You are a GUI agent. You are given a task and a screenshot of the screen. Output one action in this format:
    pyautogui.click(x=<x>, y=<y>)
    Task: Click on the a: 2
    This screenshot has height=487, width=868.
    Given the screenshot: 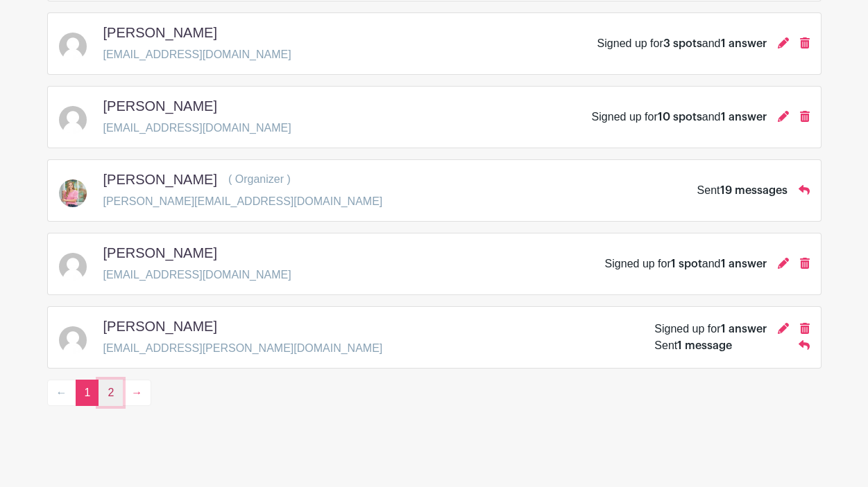 What is the action you would take?
    pyautogui.click(x=110, y=393)
    